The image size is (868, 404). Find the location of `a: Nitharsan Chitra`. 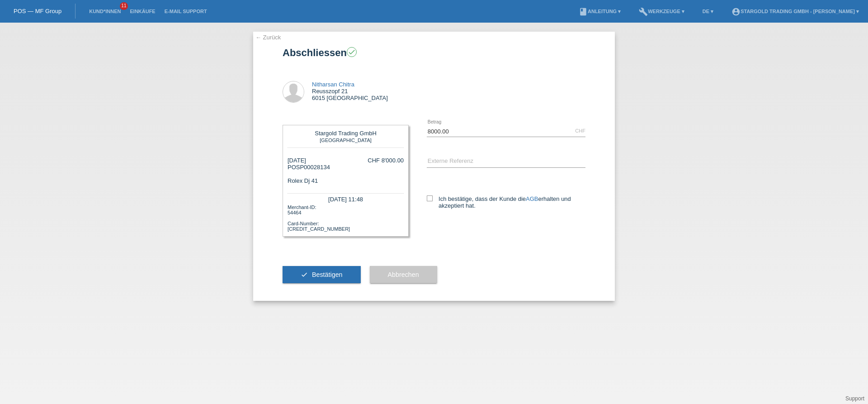

a: Nitharsan Chitra is located at coordinates (334, 84).